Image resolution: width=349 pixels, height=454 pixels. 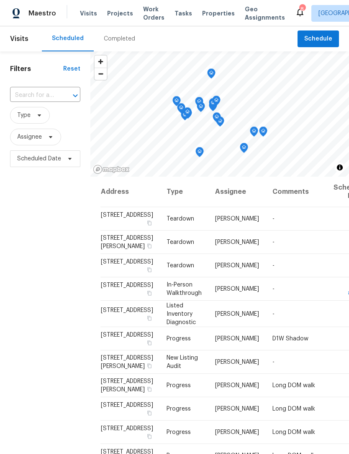 What do you see at coordinates (218, 13) in the screenshot?
I see `span: Properties` at bounding box center [218, 13].